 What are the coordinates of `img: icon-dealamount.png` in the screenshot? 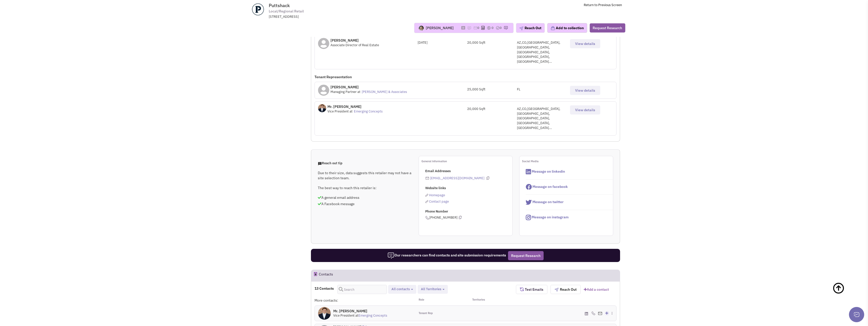 It's located at (488, 28).